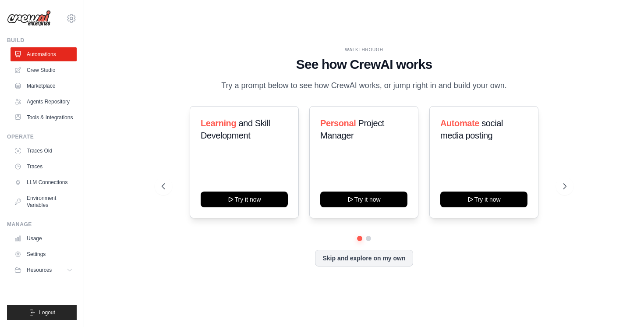 This screenshot has width=644, height=327. What do you see at coordinates (42, 312) in the screenshot?
I see `button: Logout` at bounding box center [42, 312].